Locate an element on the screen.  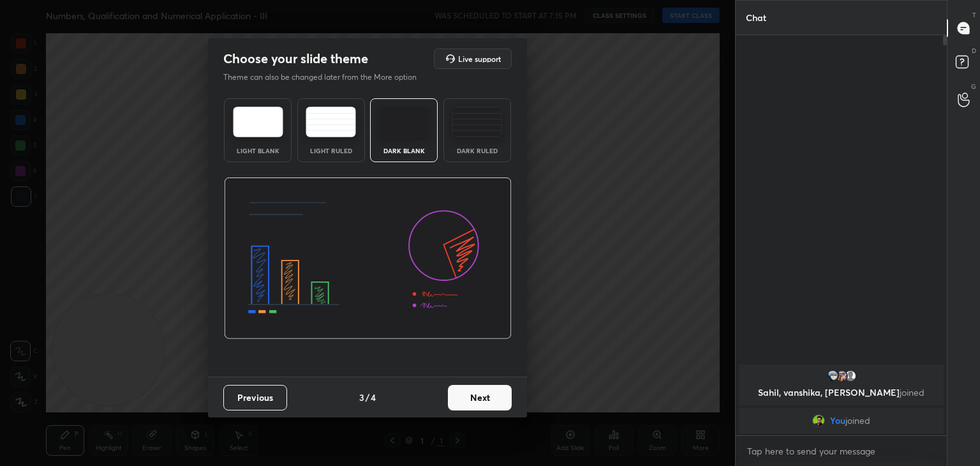
div: Dark Ruled is located at coordinates (477, 151).